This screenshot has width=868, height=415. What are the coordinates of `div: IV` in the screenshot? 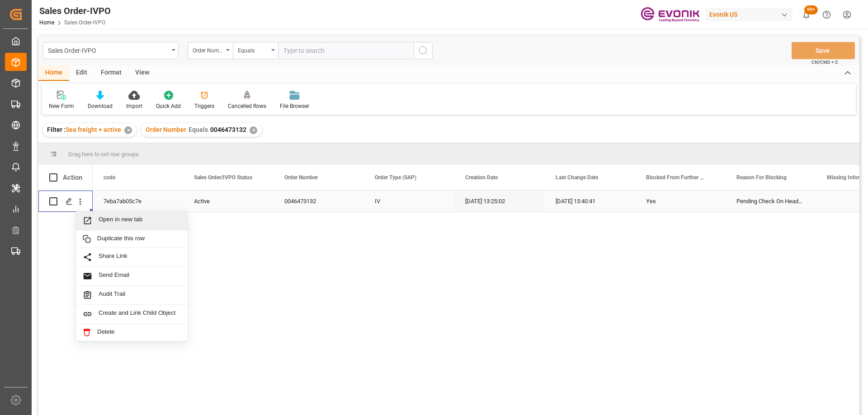 It's located at (409, 201).